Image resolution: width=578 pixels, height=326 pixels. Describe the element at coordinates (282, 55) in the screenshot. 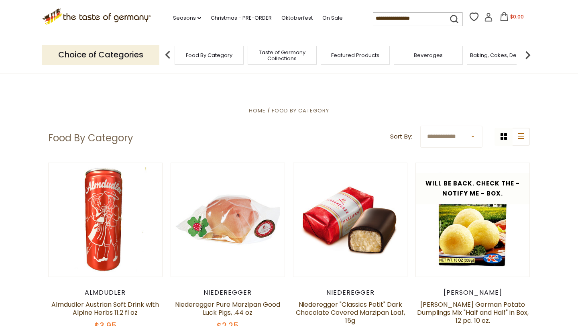

I see `span: Taste of Germany Collections` at that location.